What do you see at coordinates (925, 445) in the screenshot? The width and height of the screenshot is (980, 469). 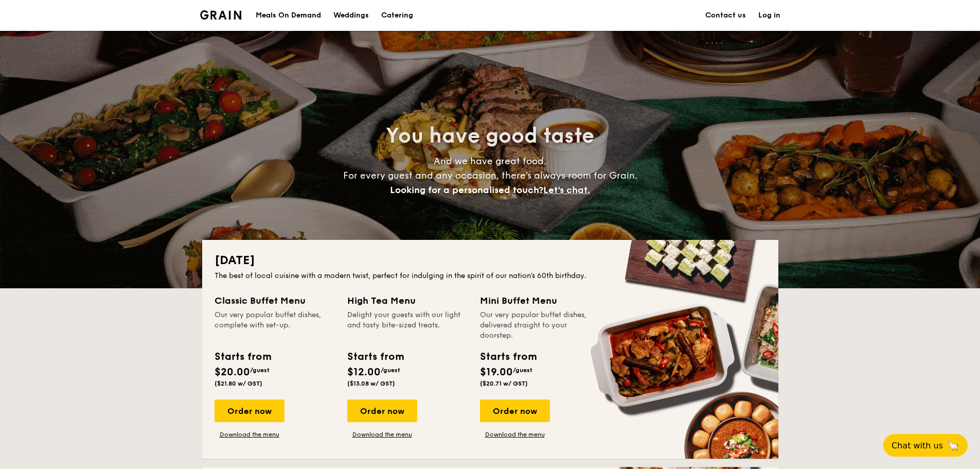 I see `button: Chat with us🦙` at bounding box center [925, 445].